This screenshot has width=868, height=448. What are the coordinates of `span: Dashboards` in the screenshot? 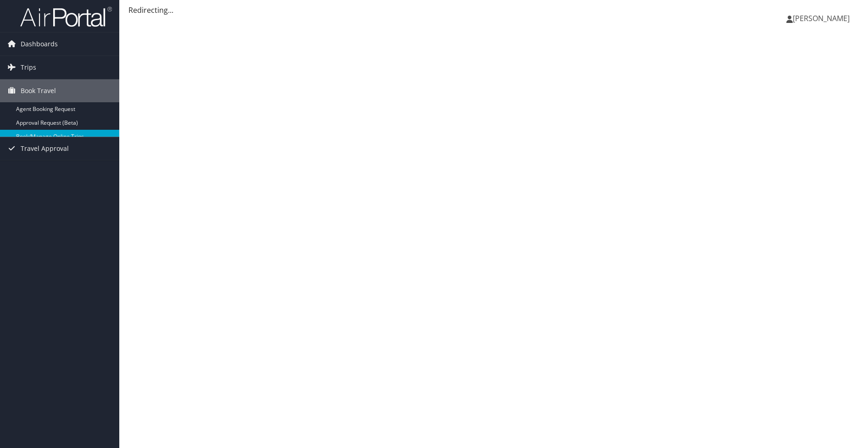 It's located at (39, 44).